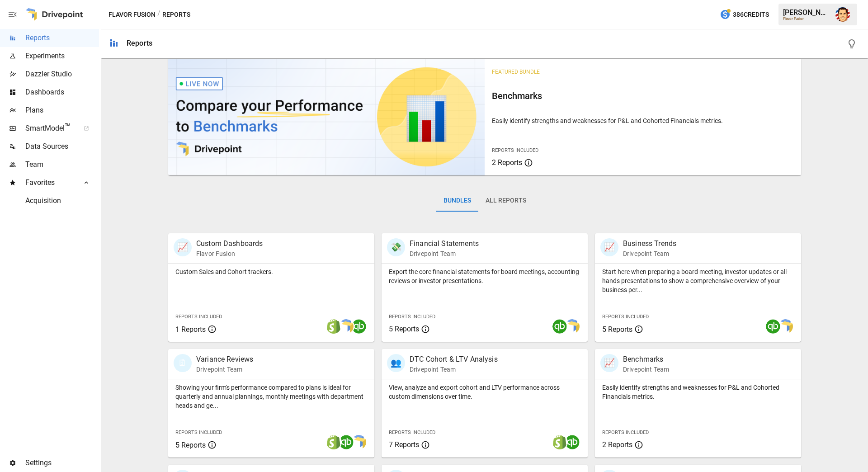 The height and width of the screenshot is (472, 868). I want to click on span: Data Sources, so click(62, 146).